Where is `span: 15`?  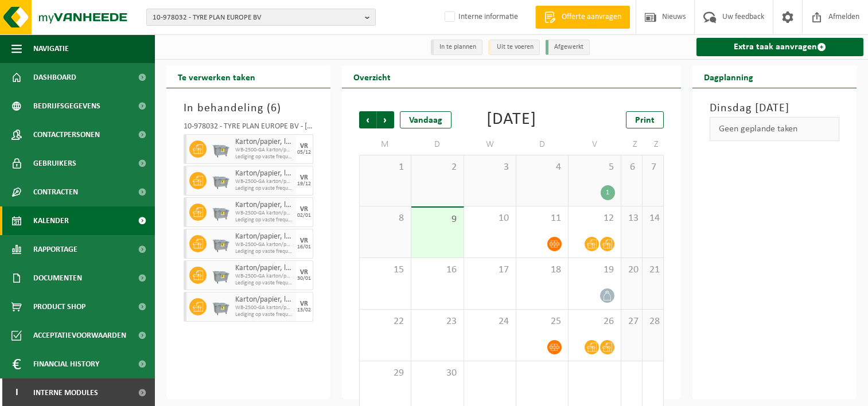
span: 15 is located at coordinates (385, 270).